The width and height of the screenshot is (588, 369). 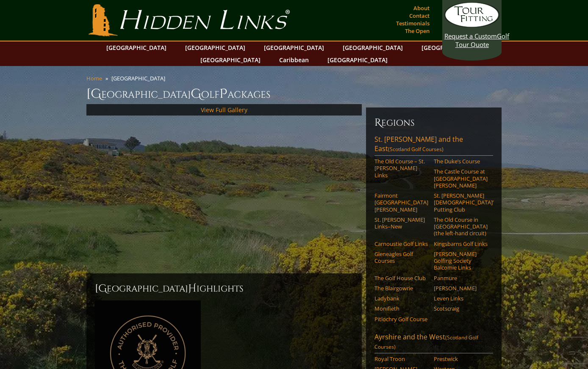 I want to click on a: The Duke’s Course, so click(x=460, y=161).